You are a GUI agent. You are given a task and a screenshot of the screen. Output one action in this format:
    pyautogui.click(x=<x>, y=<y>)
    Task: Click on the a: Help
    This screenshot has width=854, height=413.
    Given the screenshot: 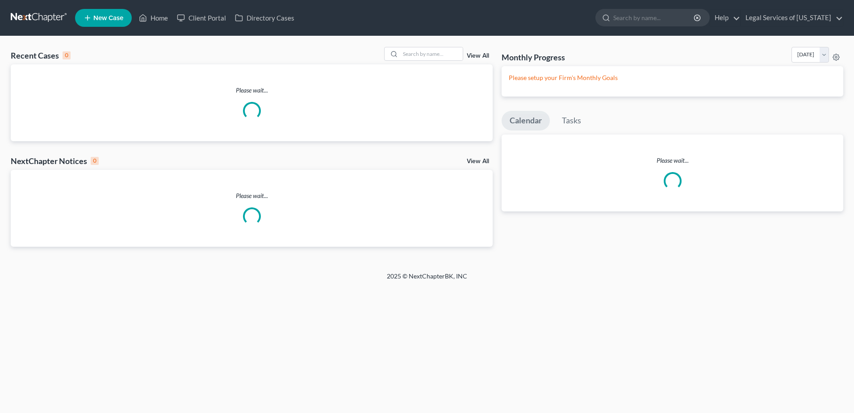 What is the action you would take?
    pyautogui.click(x=725, y=18)
    